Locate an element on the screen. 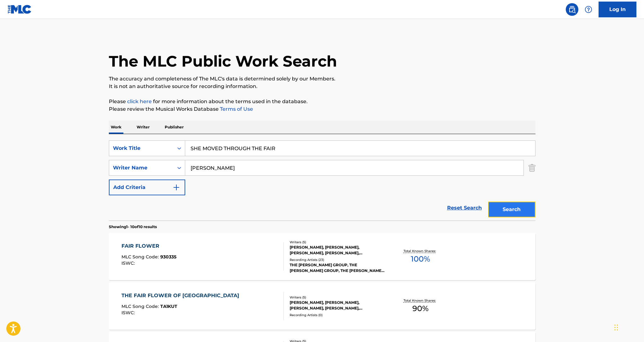  div: Drag is located at coordinates (616, 328).